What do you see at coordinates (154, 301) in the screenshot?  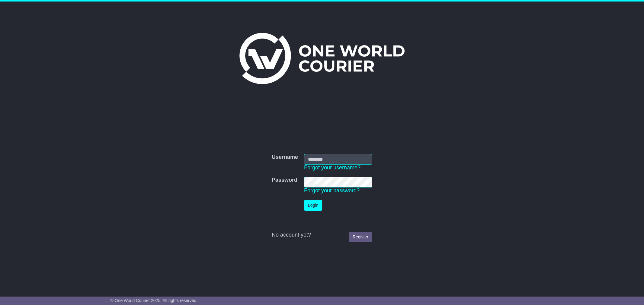 I see `span: © One World Courier 2025. All rights reserved.` at bounding box center [154, 301].